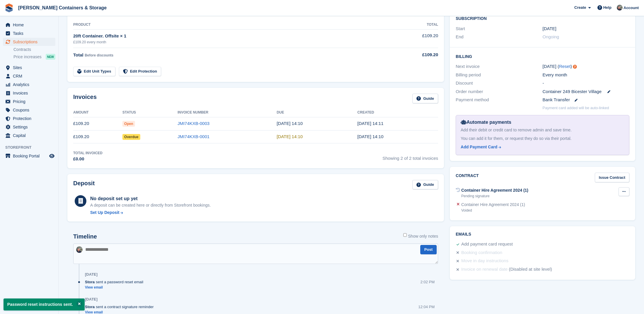 The height and width of the screenshot is (314, 644). Describe the element at coordinates (290, 136) in the screenshot. I see `time: 2025-09-18 13:10:46 UTC` at that location.